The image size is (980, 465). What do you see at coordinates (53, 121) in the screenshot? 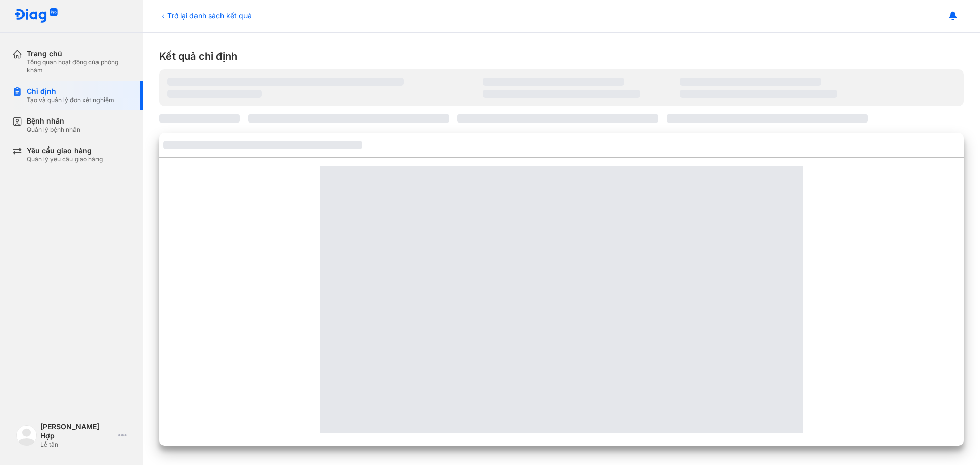
I see `div: Bệnh nhân` at bounding box center [53, 121].